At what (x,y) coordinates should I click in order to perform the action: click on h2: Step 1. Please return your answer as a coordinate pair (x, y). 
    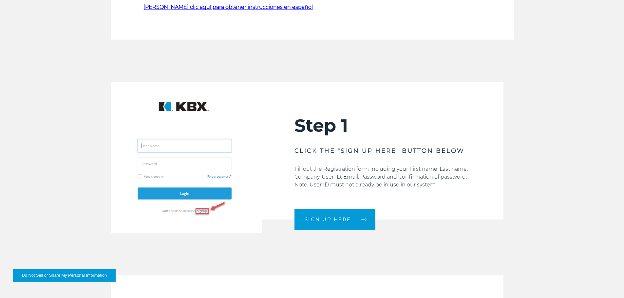
    Looking at the image, I should click on (383, 126).